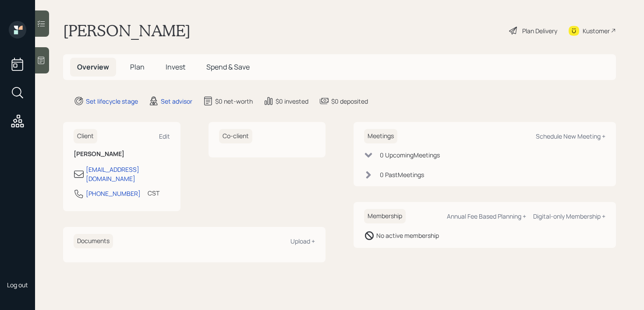 The image size is (644, 310). What do you see at coordinates (112, 101) in the screenshot?
I see `div: Set lifecycle stage` at bounding box center [112, 101].